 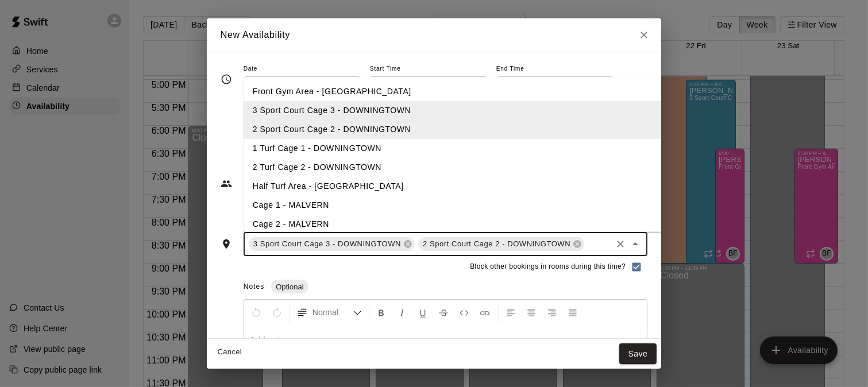 What do you see at coordinates (455, 129) in the screenshot?
I see `li: 2 Sport Court Cage 2 - DOWNINGTOWN` at bounding box center [455, 129].